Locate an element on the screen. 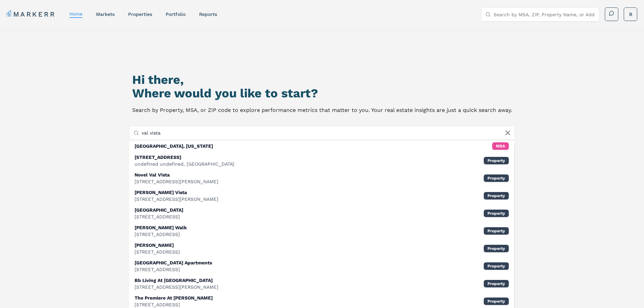  button: B is located at coordinates (631, 14).